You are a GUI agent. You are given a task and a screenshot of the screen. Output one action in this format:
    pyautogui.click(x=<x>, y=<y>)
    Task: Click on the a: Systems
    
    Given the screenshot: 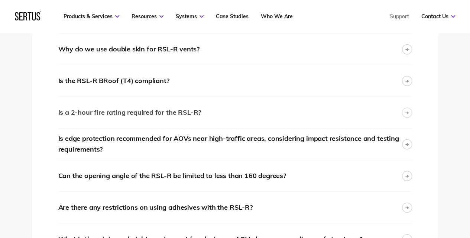 What is the action you would take?
    pyautogui.click(x=190, y=16)
    